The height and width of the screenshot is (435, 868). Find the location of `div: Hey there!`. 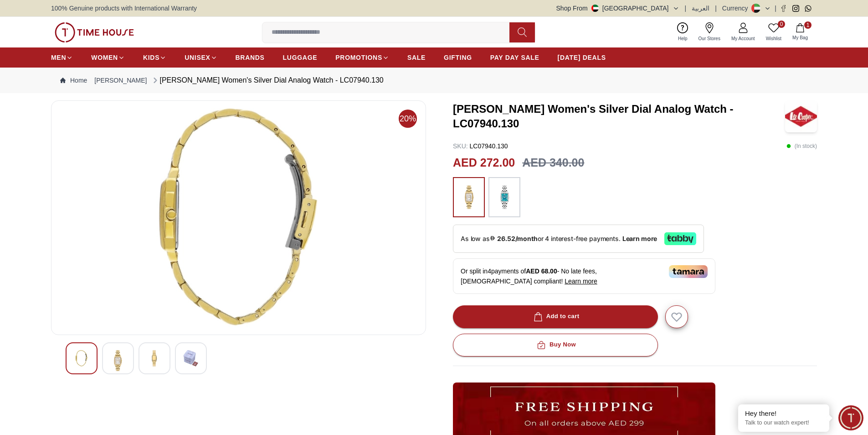

div: Hey there! is located at coordinates (784, 413).